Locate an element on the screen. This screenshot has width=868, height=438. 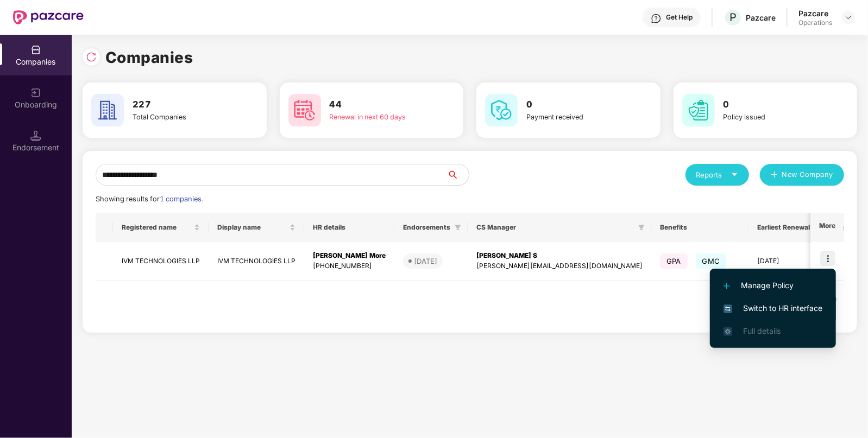
img: svg+xml;base64,PHN2ZyBpZD0iSGVscC0zMngzMiIgeG1sbnM9Imh0dHA6Ly93d3cudzMub3JnLzIwMDAvc3ZnIiB3aWR0aD... is located at coordinates (656, 19).